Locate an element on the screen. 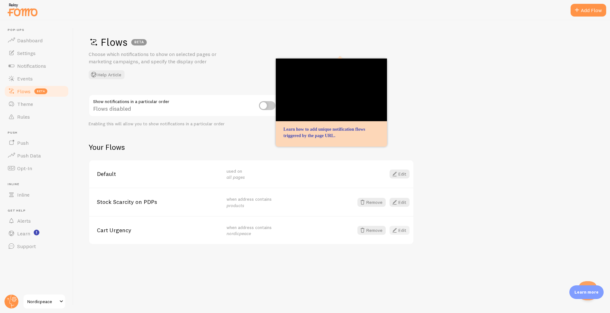 The width and height of the screenshot is (610, 313). span: Dashboard is located at coordinates (30, 40).